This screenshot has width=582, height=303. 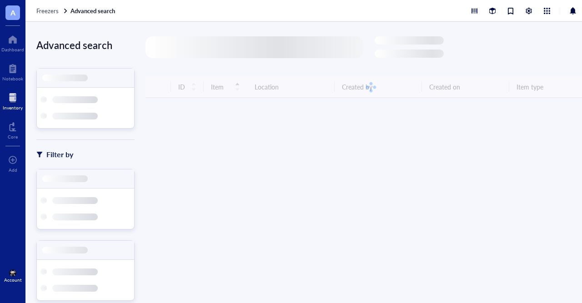 I want to click on a: Notebook, so click(x=13, y=71).